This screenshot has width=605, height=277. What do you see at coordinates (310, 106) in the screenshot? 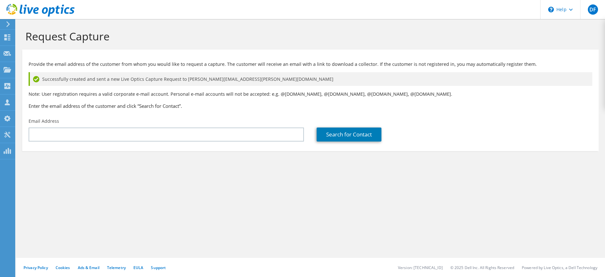
I see `h3: Enter the email address of the customer and click “Search for Contact”.` at bounding box center [310, 106].